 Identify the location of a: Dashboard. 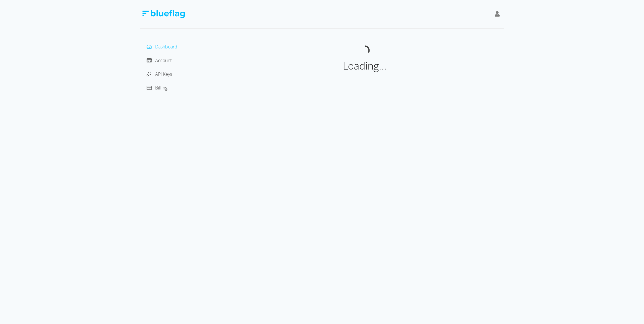
(162, 46).